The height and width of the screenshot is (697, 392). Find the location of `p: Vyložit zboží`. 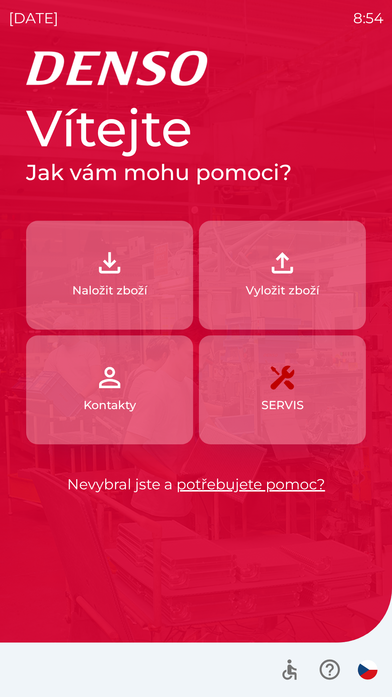

p: Vyložit zboží is located at coordinates (282, 290).